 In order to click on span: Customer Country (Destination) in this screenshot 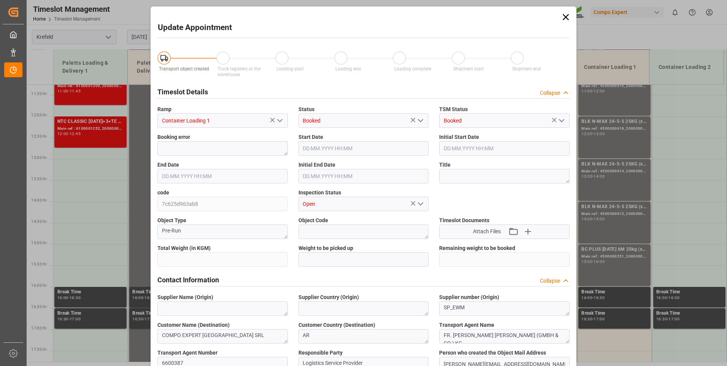, I will do `click(337, 324)`.